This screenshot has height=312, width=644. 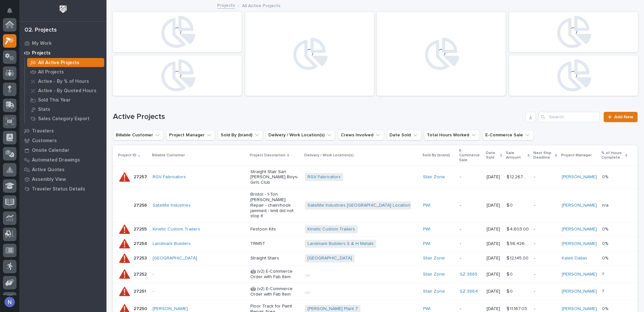 I want to click on p: n/a, so click(x=606, y=205).